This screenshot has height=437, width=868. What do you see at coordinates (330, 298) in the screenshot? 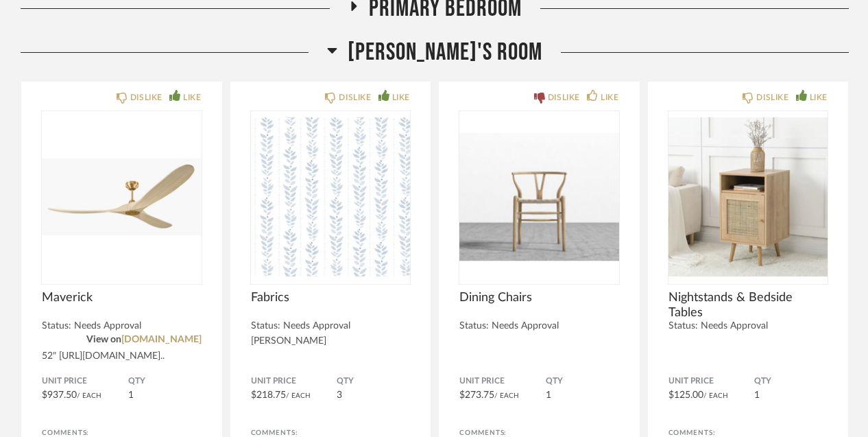
I see `span: Fabrics` at bounding box center [330, 298].